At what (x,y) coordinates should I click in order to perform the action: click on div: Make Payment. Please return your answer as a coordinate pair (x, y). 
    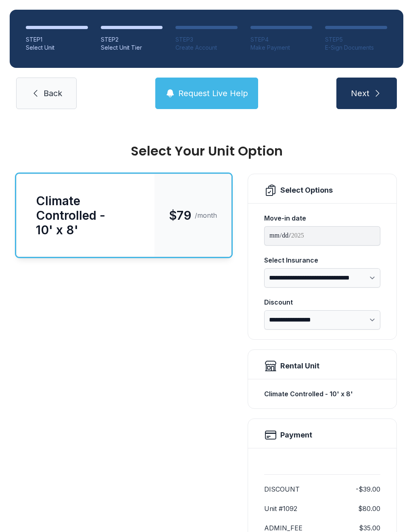
    Looking at the image, I should click on (282, 48).